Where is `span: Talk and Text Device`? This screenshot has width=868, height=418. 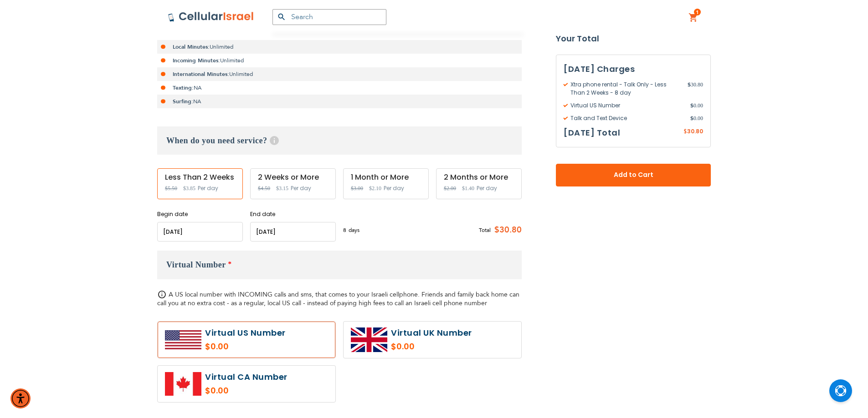 span: Talk and Text Device is located at coordinates (627, 118).